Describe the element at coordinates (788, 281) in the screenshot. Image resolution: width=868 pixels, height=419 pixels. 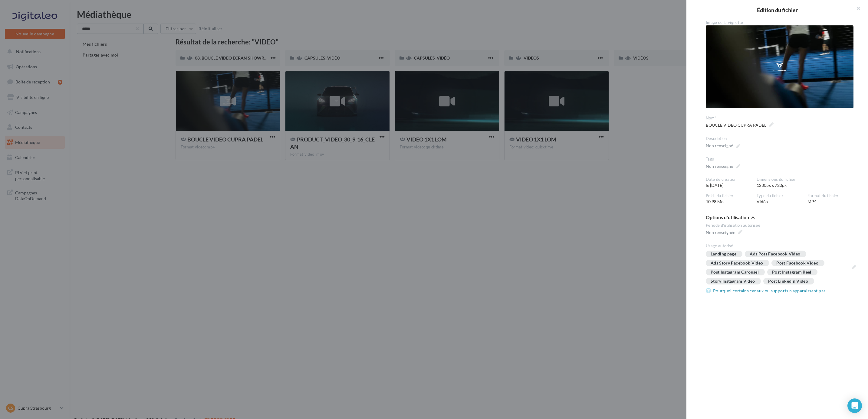
I see `div: Post Linkedin Video` at that location.